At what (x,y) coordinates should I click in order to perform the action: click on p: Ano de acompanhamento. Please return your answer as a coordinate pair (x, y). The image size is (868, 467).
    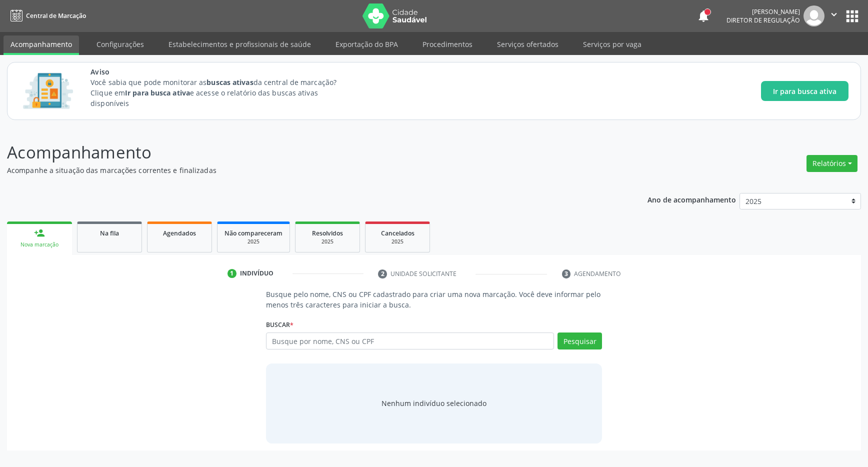
    Looking at the image, I should click on (692, 199).